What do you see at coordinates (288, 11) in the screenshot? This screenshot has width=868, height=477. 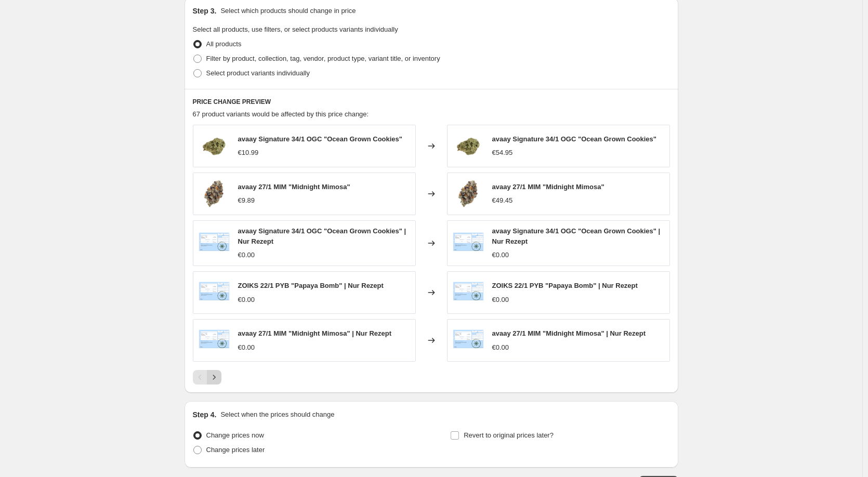 I see `p: Select which products should change in price` at bounding box center [288, 11].